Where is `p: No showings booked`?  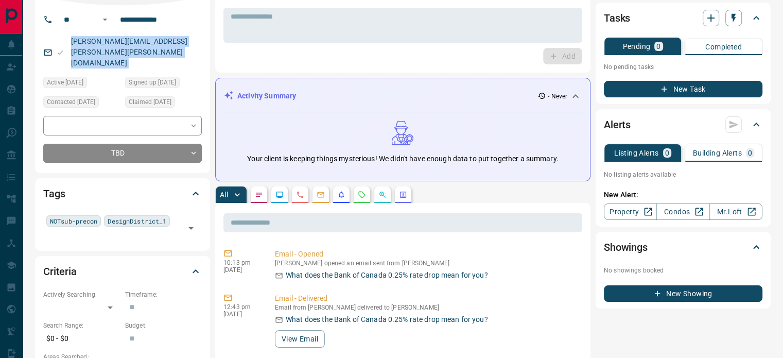
p: No showings booked is located at coordinates (683, 270).